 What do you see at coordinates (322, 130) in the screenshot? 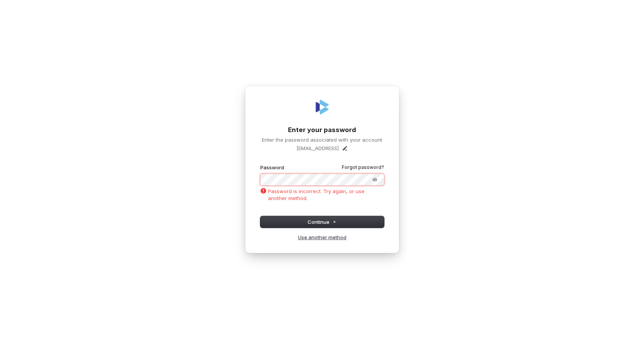
I see `h1: Enter your password` at bounding box center [322, 130].